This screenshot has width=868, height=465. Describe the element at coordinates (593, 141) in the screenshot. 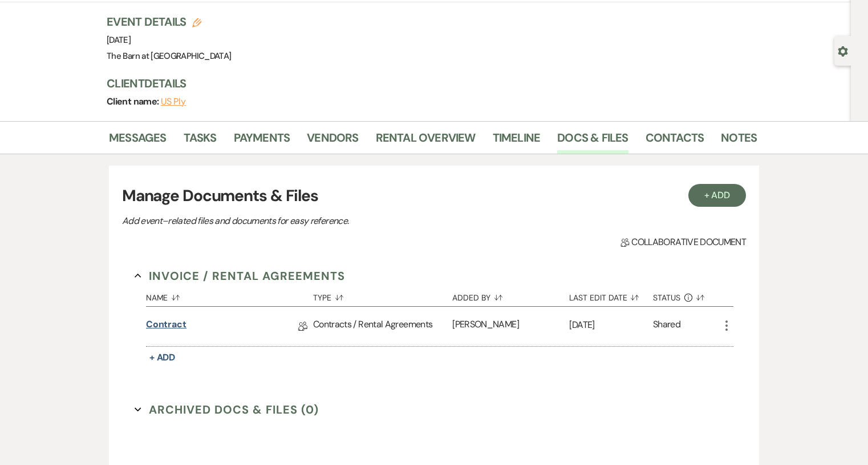

I see `a: Docs & Files` at that location.